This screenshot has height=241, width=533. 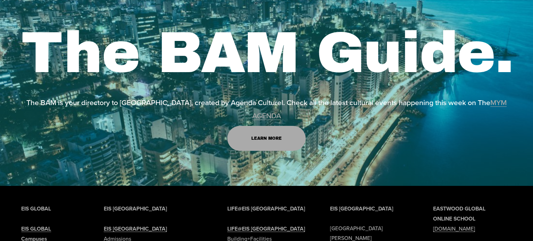 What do you see at coordinates (459, 214) in the screenshot?
I see `strong: EASTWOOD GLOBAL ONLINE SCHOOL` at bounding box center [459, 214].